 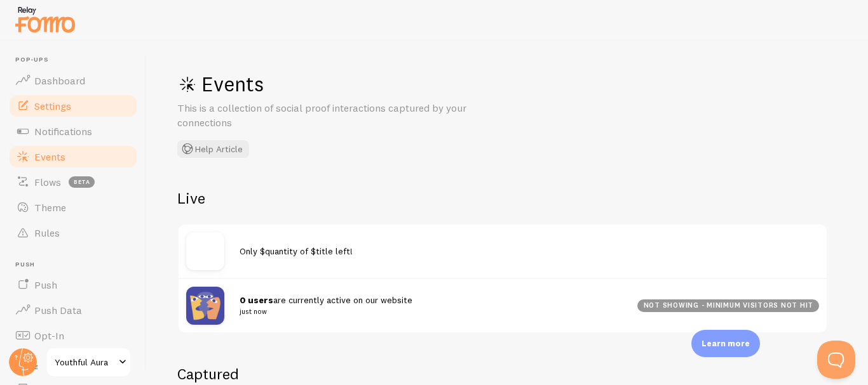 I want to click on a: Settings, so click(x=73, y=106).